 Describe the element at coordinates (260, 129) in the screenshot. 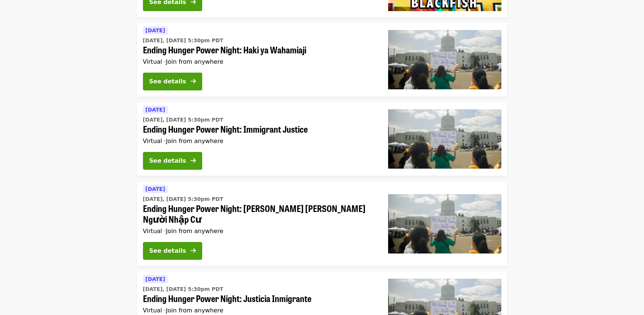

I see `span: Ending Hunger Power Night: Immigrant Justice` at that location.